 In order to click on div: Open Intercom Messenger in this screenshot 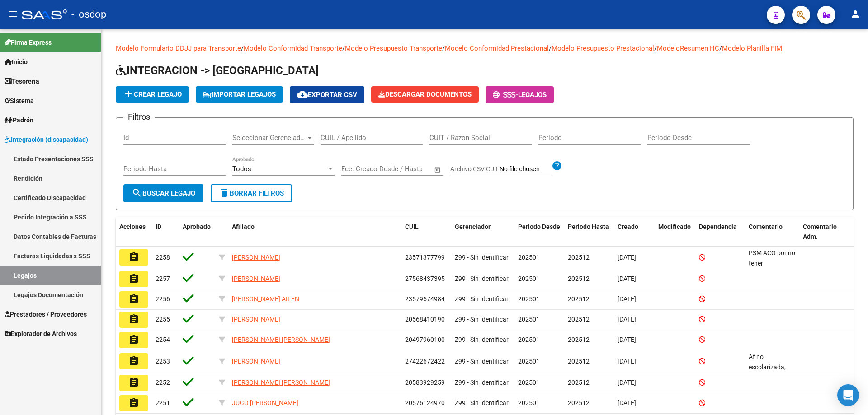, I will do `click(848, 395)`.